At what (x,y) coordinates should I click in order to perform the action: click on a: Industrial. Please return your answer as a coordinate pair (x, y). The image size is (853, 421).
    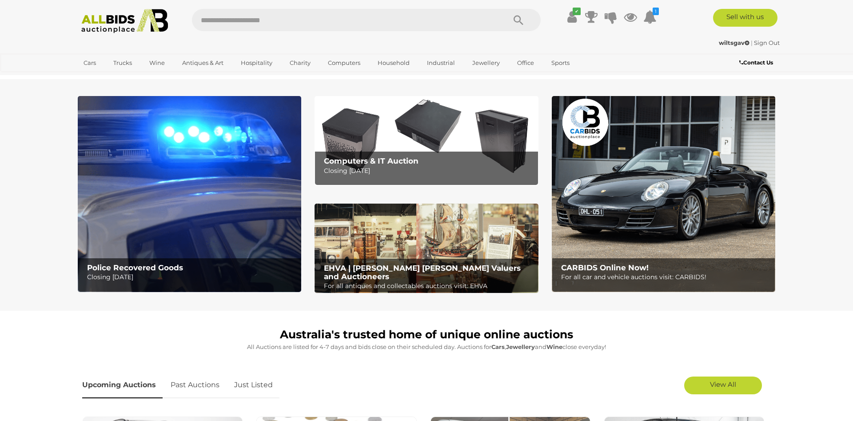
    Looking at the image, I should click on (441, 63).